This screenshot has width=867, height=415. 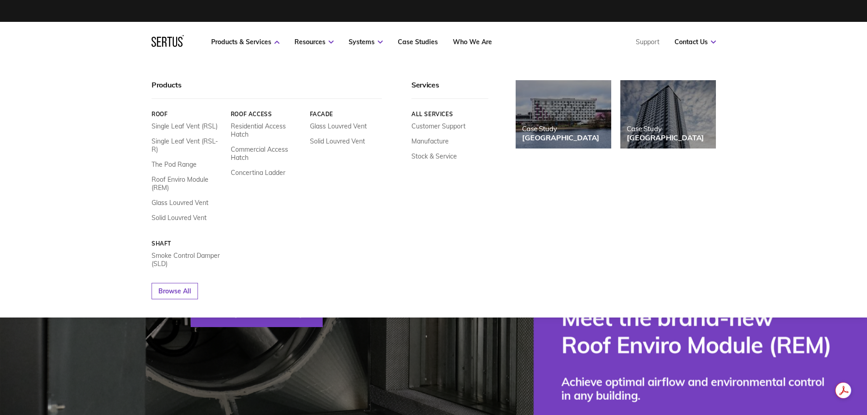 What do you see at coordinates (245, 42) in the screenshot?
I see `a: Products & Services` at bounding box center [245, 42].